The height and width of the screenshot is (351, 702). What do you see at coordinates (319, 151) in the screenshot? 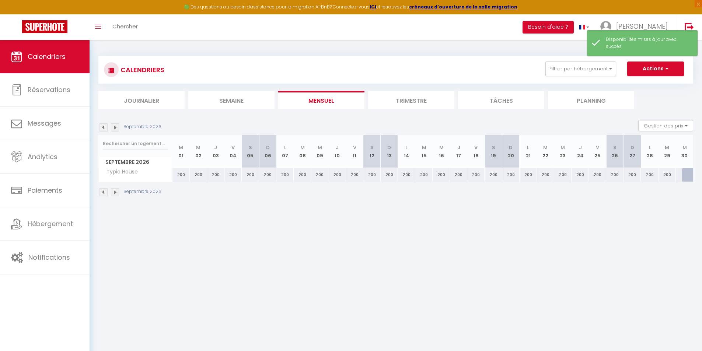
I see `th: 09` at bounding box center [319, 151].